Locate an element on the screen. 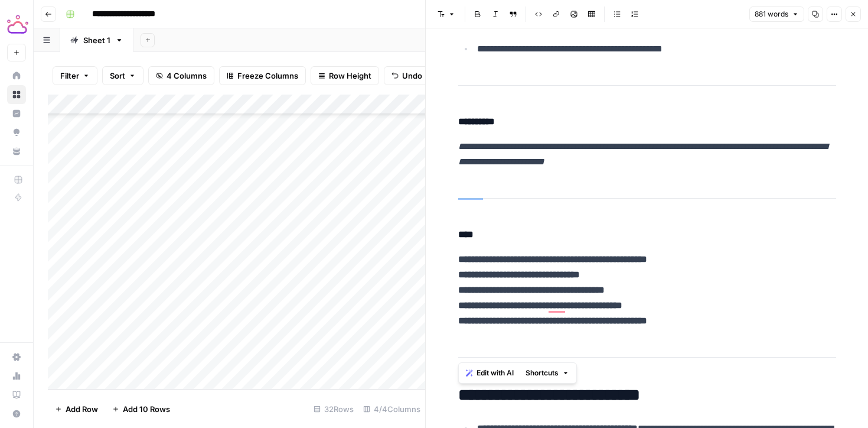 The width and height of the screenshot is (868, 428). a: Learning Hub is located at coordinates (17, 395).